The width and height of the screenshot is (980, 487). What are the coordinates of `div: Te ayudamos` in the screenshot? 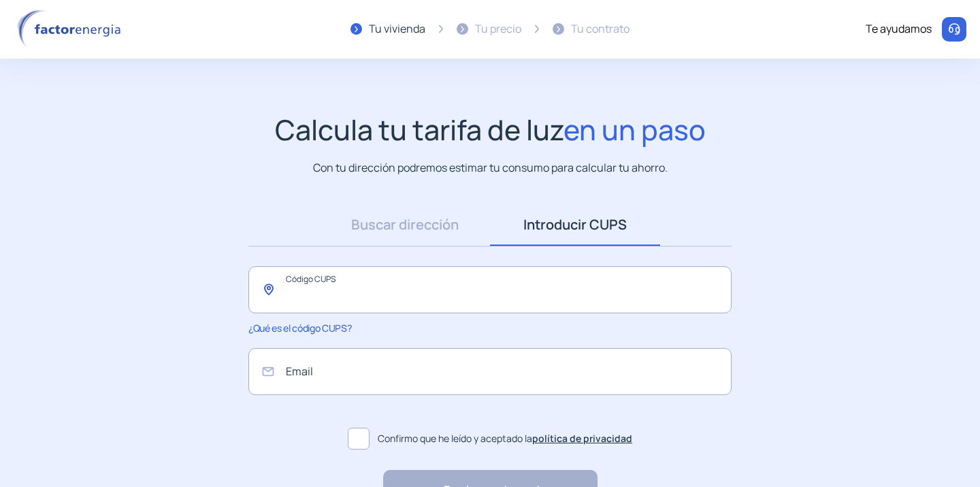 It's located at (899, 30).